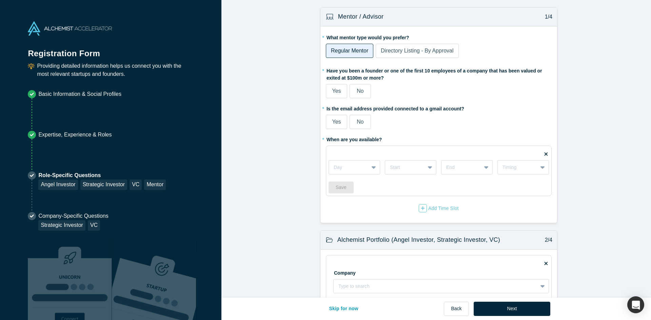  What do you see at coordinates (361, 17) in the screenshot?
I see `h3: Mentor / Advisor` at bounding box center [361, 17].